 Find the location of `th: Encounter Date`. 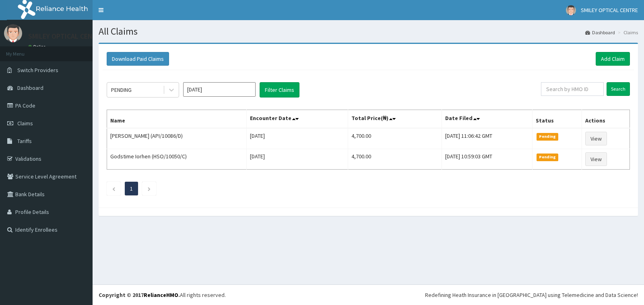

th: Encounter Date is located at coordinates (298, 119).